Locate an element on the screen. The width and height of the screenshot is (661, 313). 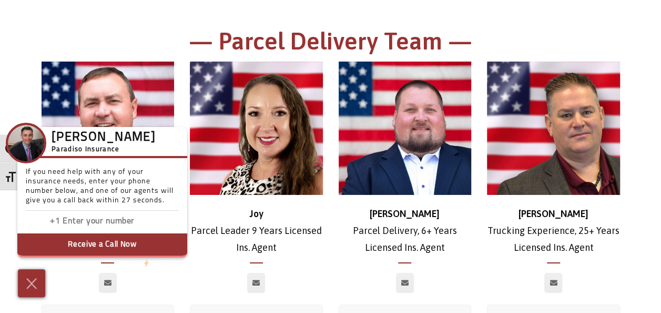
span: We're by is located at coordinates (142, 263).